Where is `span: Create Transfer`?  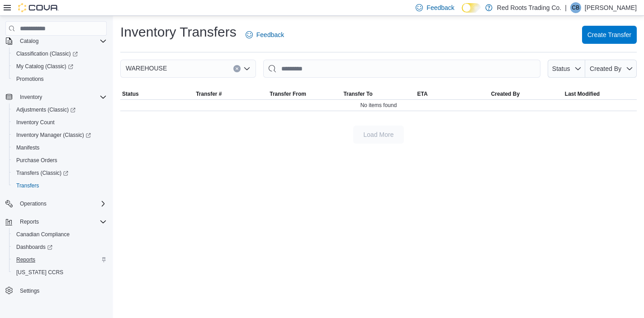
span: Create Transfer is located at coordinates (610, 35).